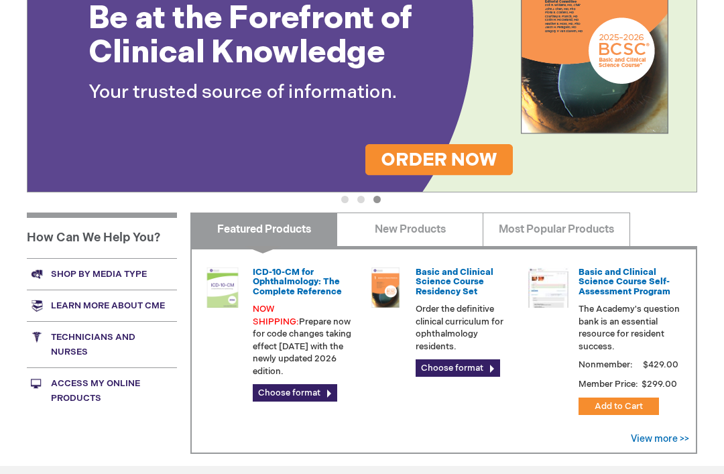 This screenshot has height=474, width=724. What do you see at coordinates (102, 305) in the screenshot?
I see `a: Learn more about CME` at bounding box center [102, 305].